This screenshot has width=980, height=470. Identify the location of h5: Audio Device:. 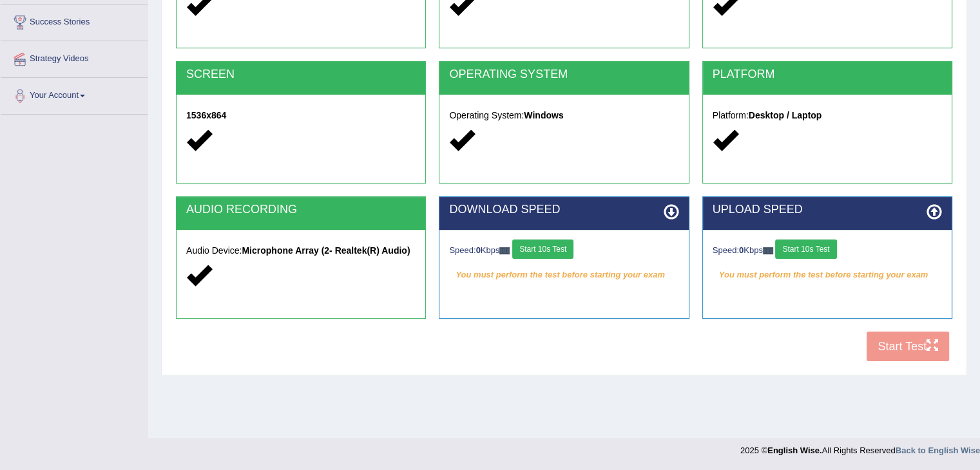
(300, 251).